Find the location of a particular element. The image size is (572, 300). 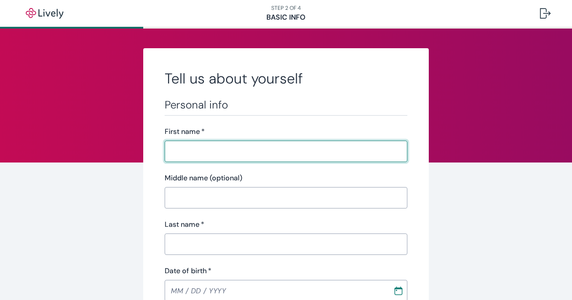

label: First name is located at coordinates (185, 132).